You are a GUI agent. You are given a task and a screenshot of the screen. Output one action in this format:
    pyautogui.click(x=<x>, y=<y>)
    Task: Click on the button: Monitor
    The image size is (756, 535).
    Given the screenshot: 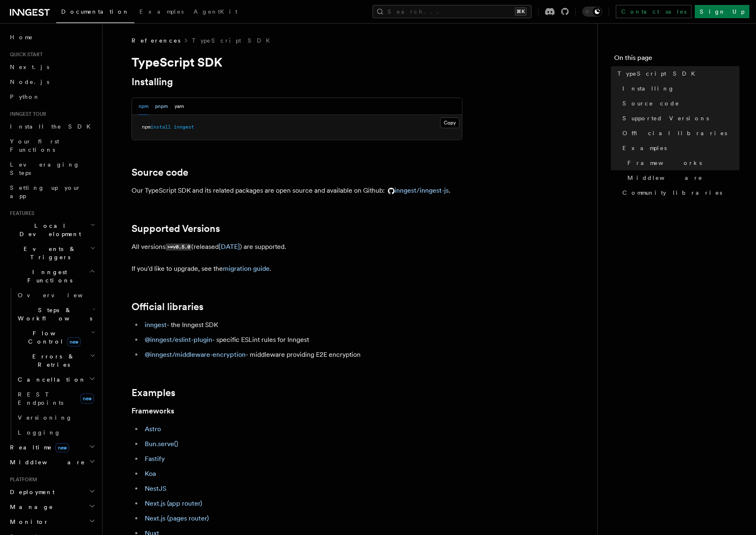 What is the action you would take?
    pyautogui.click(x=52, y=522)
    